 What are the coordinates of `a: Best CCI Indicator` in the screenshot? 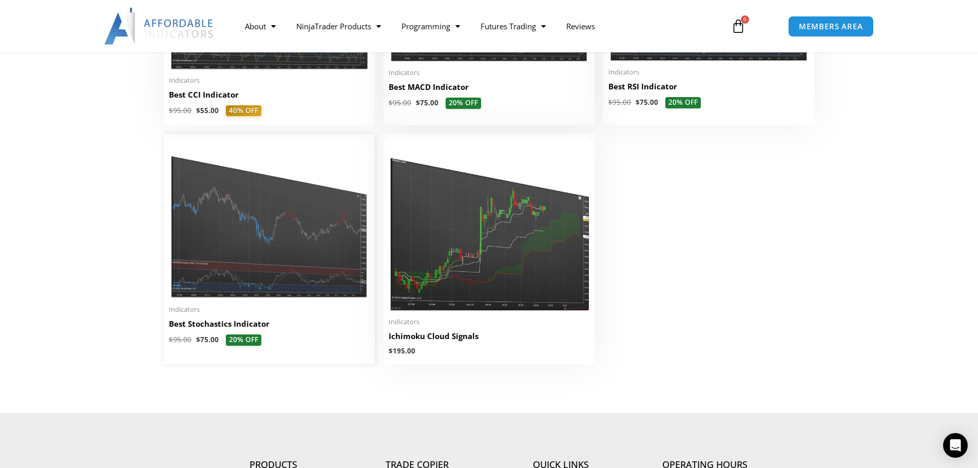 It's located at (269, 97).